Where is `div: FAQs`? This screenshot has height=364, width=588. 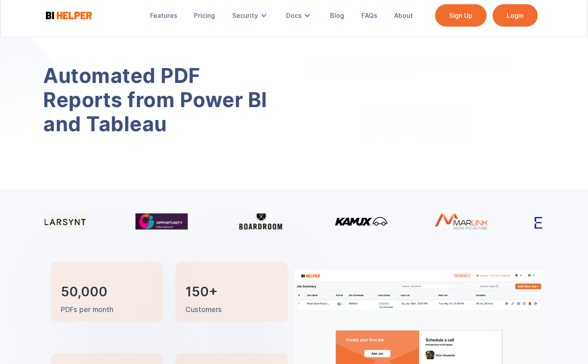
div: FAQs is located at coordinates (369, 15).